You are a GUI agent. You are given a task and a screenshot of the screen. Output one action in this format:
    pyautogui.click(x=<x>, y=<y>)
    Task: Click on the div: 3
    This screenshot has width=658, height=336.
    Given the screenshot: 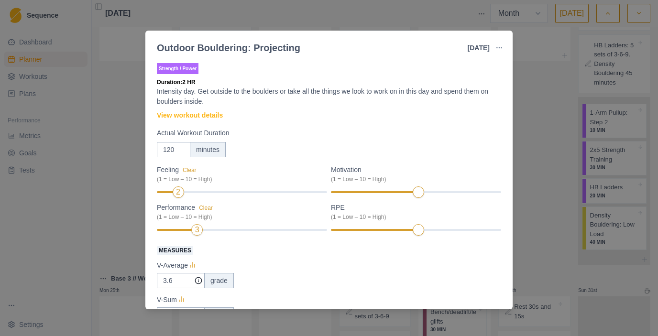 What is the action you would take?
    pyautogui.click(x=197, y=230)
    